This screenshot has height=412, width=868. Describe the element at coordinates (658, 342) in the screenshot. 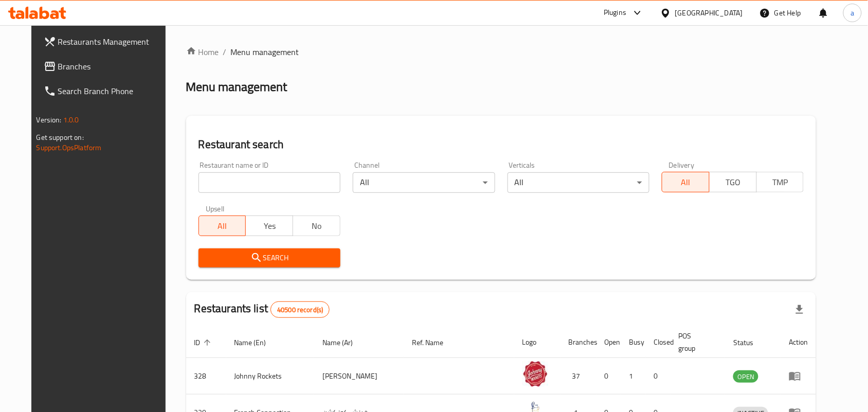

I see `th: Closed` at that location.